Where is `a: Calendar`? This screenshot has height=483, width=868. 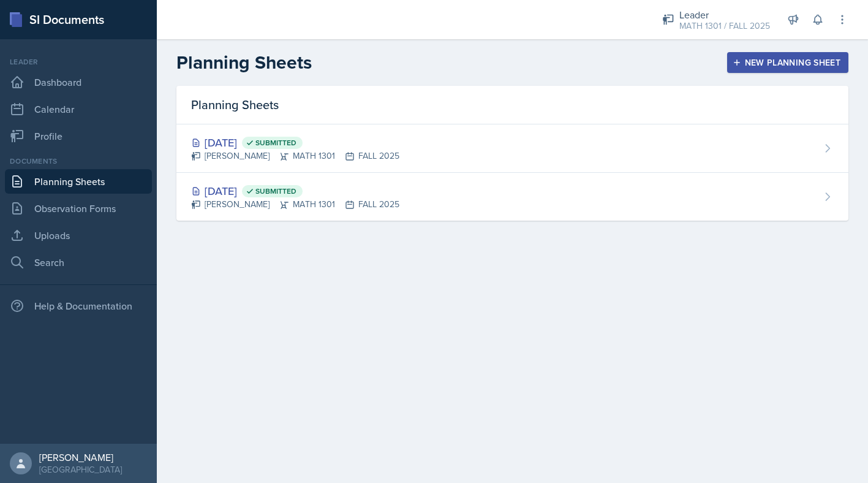
a: Calendar is located at coordinates (78, 109).